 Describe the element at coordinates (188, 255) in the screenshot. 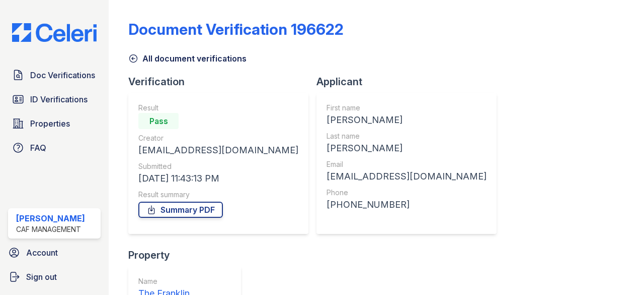

I see `div: Property` at that location.